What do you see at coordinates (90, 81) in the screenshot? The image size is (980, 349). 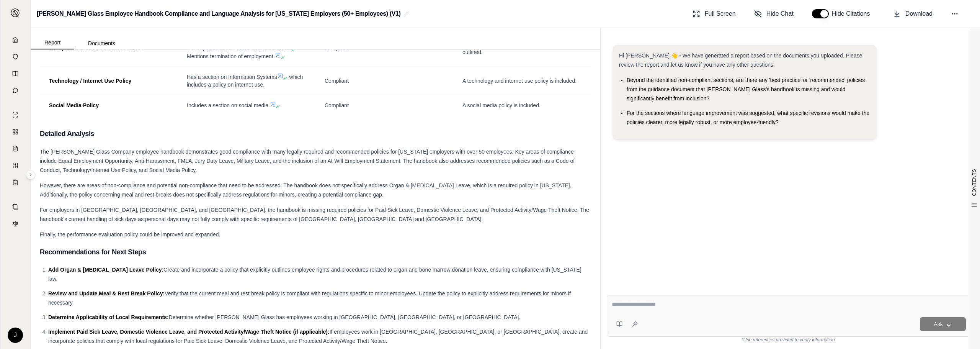 I see `span: Technology / Internet Use Policy` at bounding box center [90, 81].